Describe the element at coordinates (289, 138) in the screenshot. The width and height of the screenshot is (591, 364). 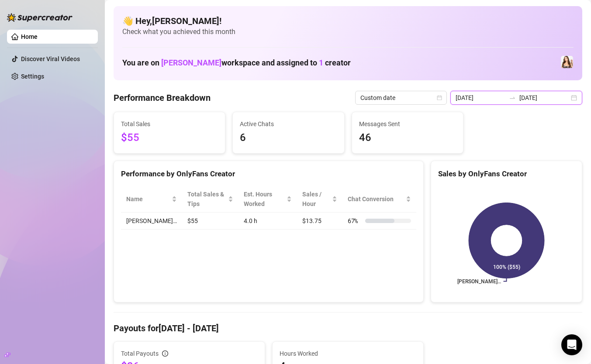
I see `span: 6` at that location.